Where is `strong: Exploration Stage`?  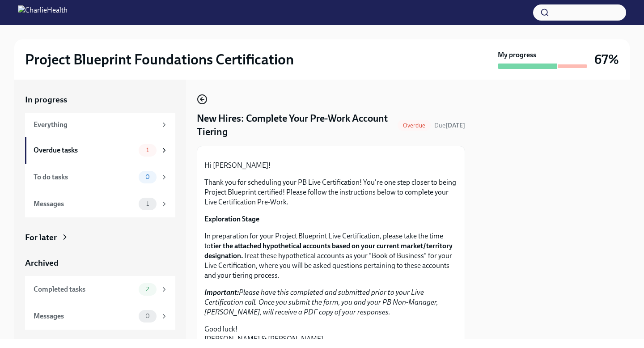
strong: Exploration Stage is located at coordinates (232, 218).